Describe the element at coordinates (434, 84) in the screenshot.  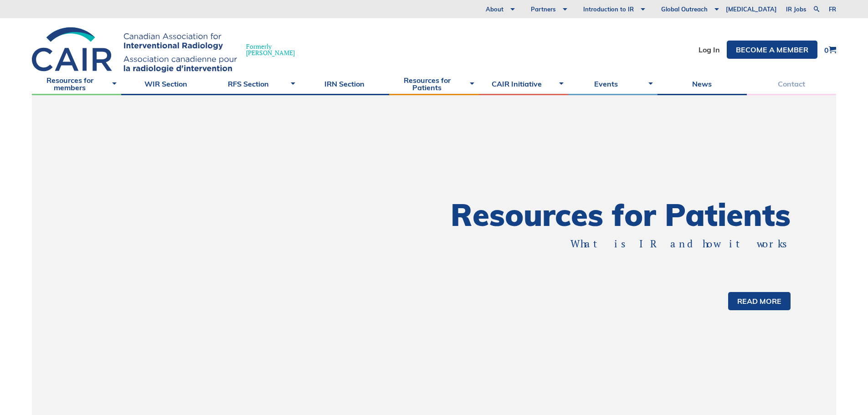
I see `a: Resources for Patients` at that location.